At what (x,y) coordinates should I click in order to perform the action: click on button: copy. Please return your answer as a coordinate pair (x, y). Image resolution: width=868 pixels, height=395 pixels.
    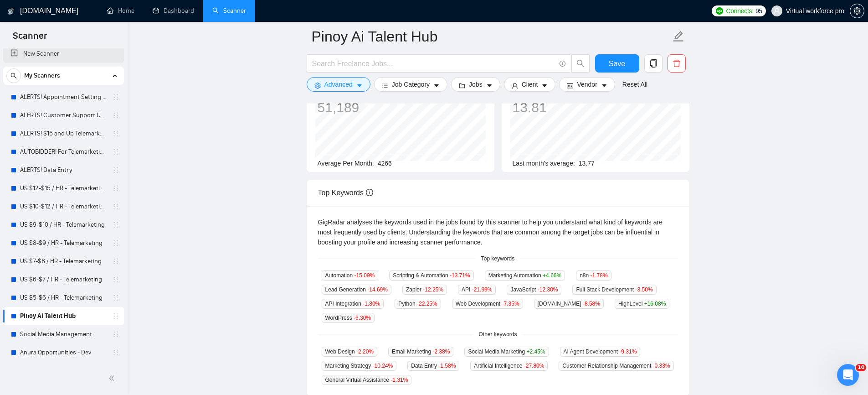
    Looking at the image, I should click on (653, 63).